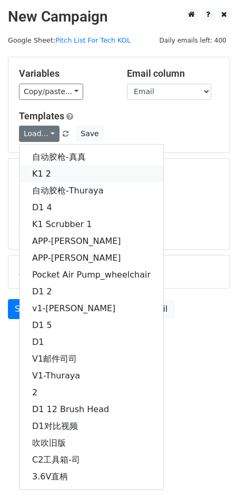 The height and width of the screenshot is (502, 238). I want to click on a: Pocket Air Pump_wheelchair, so click(91, 275).